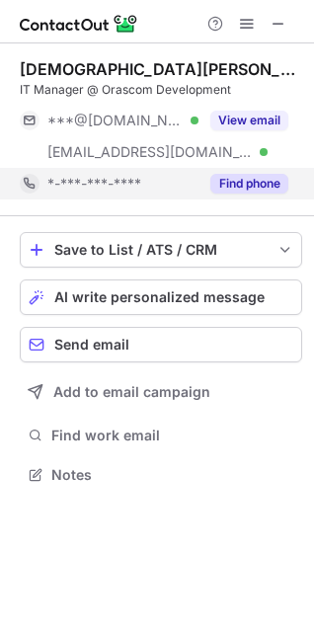 This screenshot has width=314, height=630. What do you see at coordinates (161, 250) in the screenshot?
I see `div: Save to List / ATS / CRM` at bounding box center [161, 250].